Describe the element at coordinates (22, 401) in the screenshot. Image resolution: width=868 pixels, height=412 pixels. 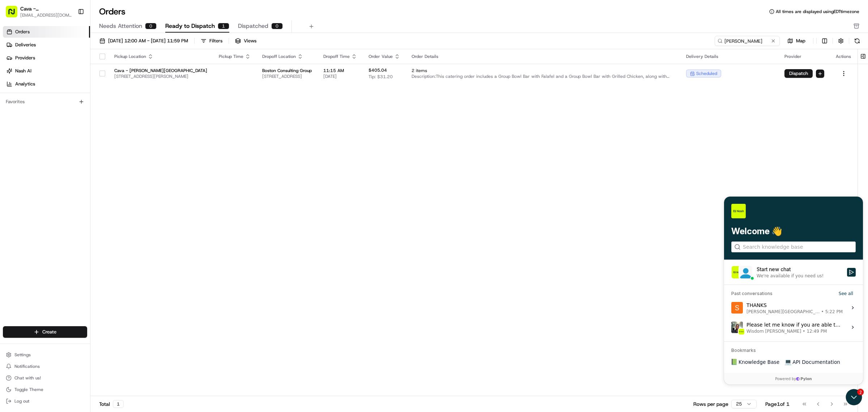
I see `span: Log out` at that location.